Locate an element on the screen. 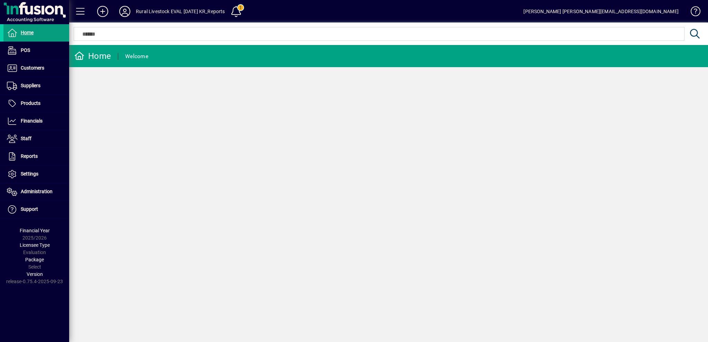 This screenshot has height=342, width=708. div: Welcome is located at coordinates (137, 56).